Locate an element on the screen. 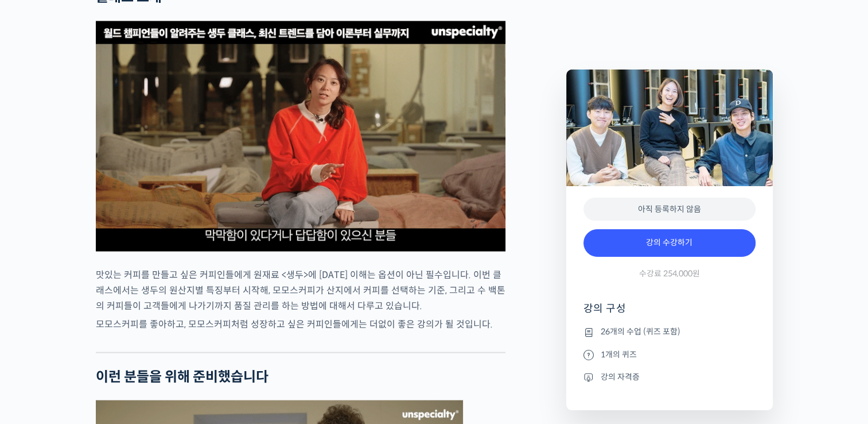  a: 대화 is located at coordinates (112, 357).